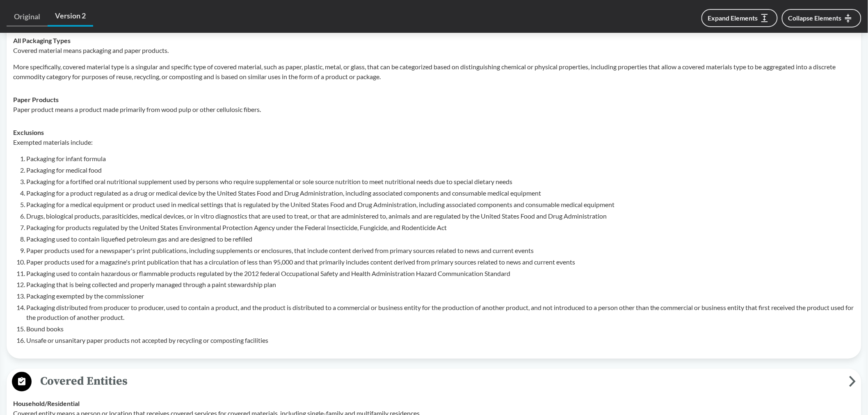 This screenshot has height=415, width=868. What do you see at coordinates (440, 216) in the screenshot?
I see `li: Drugs, biological products, parasiticides, medical devices, or in vitro diagnostics that are used...` at bounding box center [440, 216].